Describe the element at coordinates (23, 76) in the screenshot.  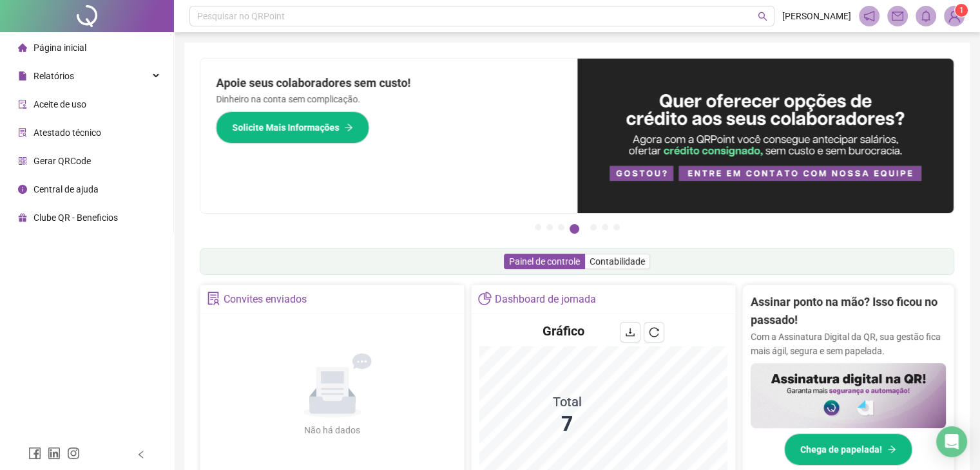
I see `span: file` at that location.